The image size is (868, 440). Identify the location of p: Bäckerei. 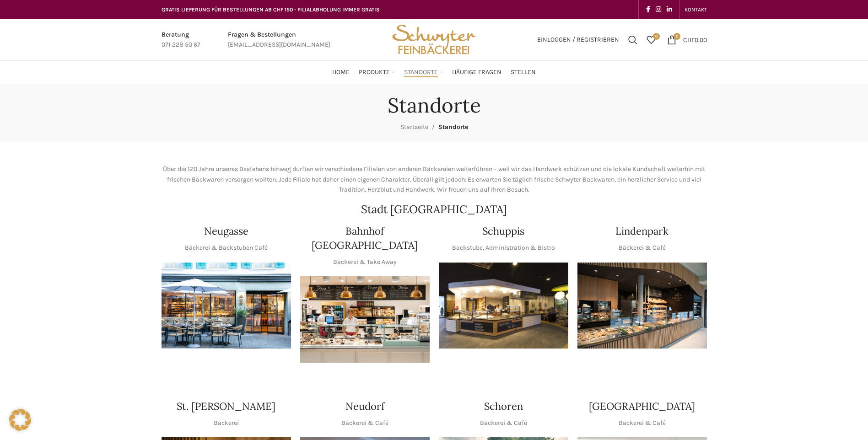
(226, 423).